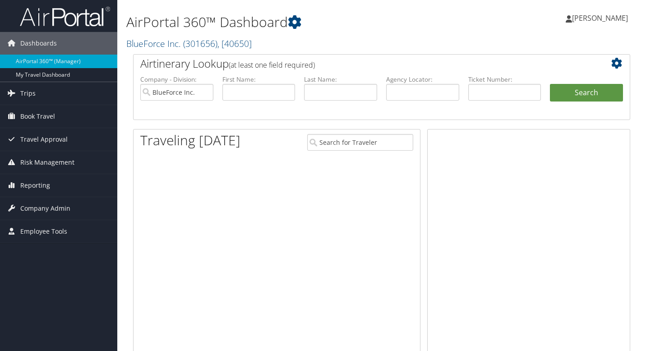 This screenshot has height=351, width=646. I want to click on span: Employee Tools, so click(44, 231).